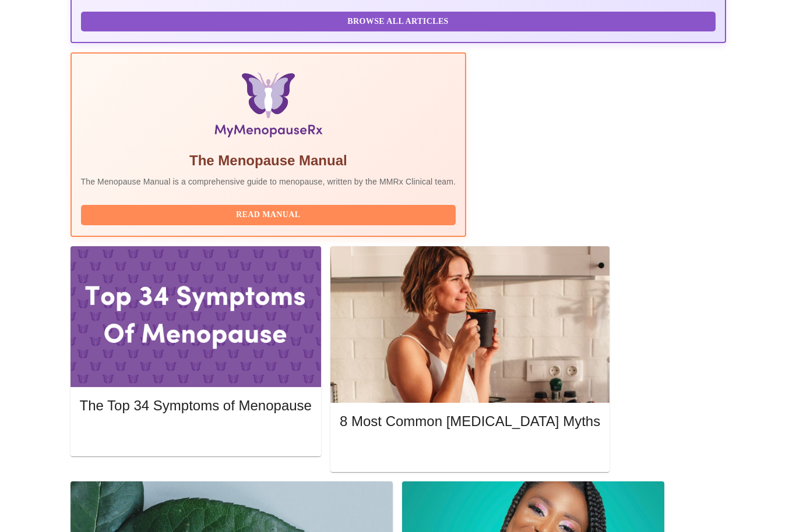 This screenshot has width=796, height=532. I want to click on h5: The Menopause Manual, so click(269, 161).